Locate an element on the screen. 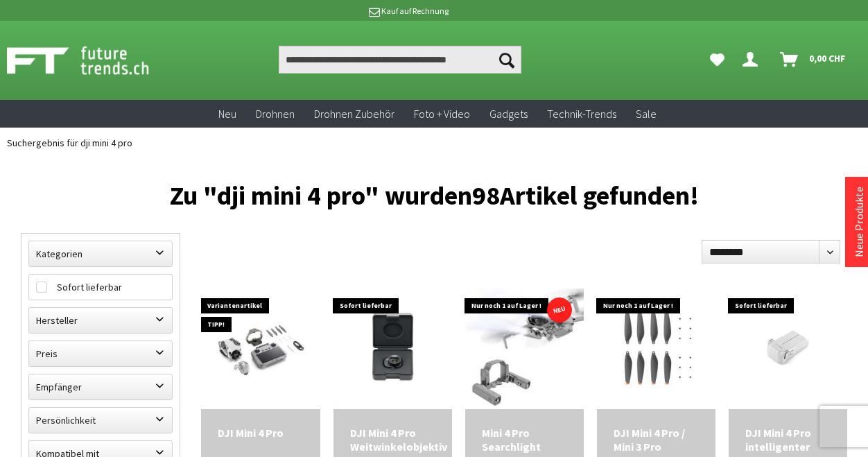  a: Shop Futuretrends - zur Startseite wechseln is located at coordinates (93, 60).